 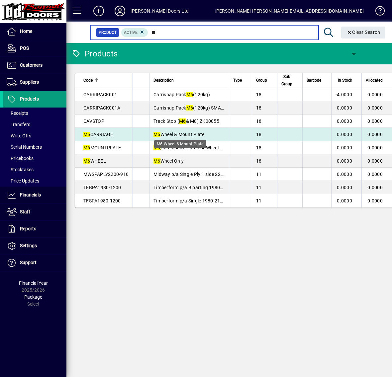 What do you see at coordinates (35, 65) in the screenshot?
I see `a: Customers` at bounding box center [35, 65].